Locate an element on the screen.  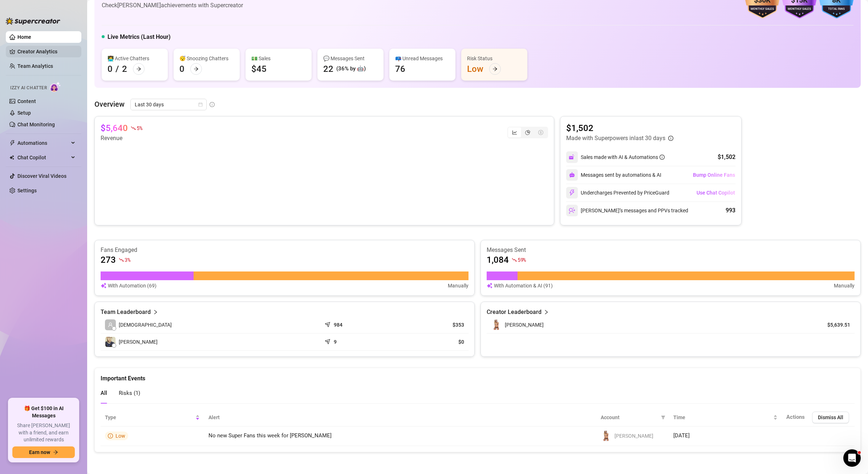
span: right is located at coordinates (155, 313).